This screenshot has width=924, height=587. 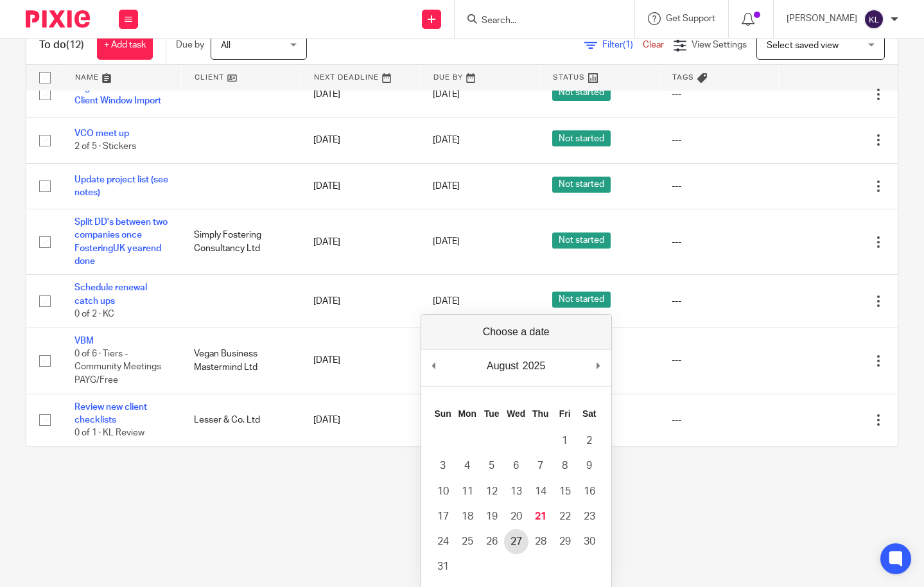 I want to click on input: Search, so click(x=538, y=21).